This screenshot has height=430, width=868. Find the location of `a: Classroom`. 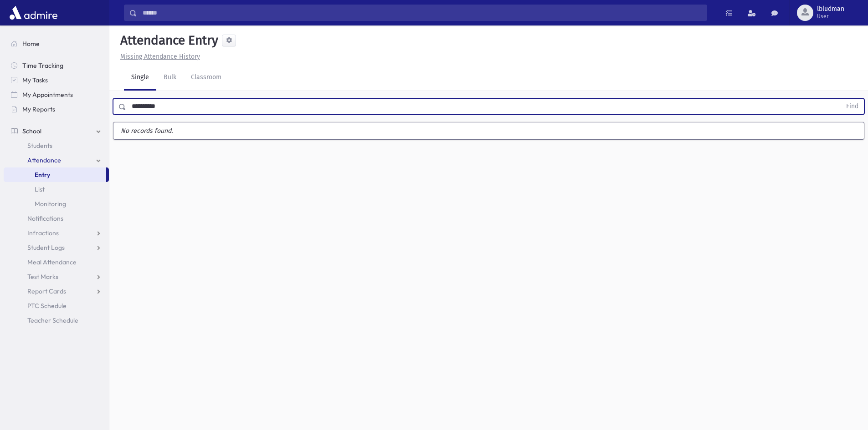

a: Classroom is located at coordinates (206, 78).